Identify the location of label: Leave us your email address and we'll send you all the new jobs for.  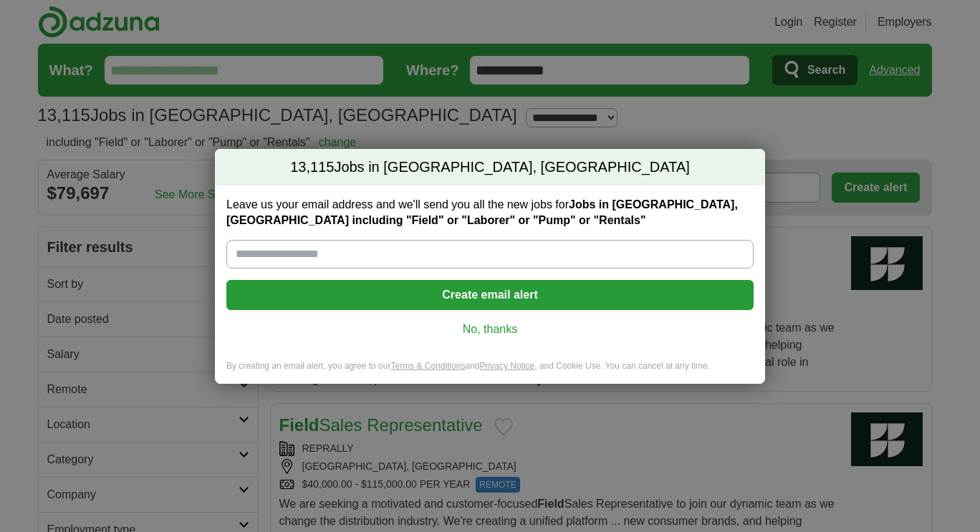
(490, 212).